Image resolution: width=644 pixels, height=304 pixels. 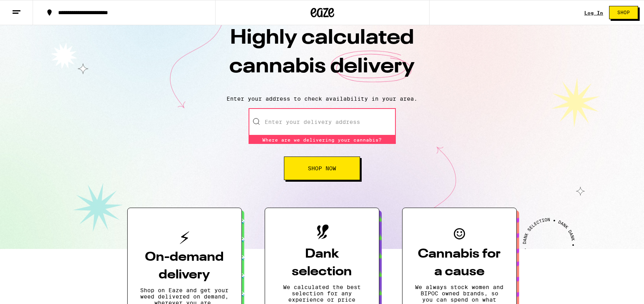 I want to click on p: Enter your address to check availability in your area., so click(x=322, y=98).